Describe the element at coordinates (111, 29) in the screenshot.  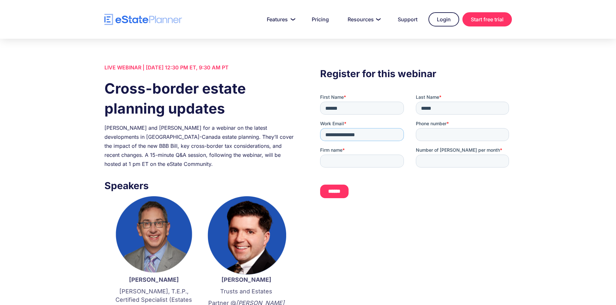
I see `span: Phone number` at that location.